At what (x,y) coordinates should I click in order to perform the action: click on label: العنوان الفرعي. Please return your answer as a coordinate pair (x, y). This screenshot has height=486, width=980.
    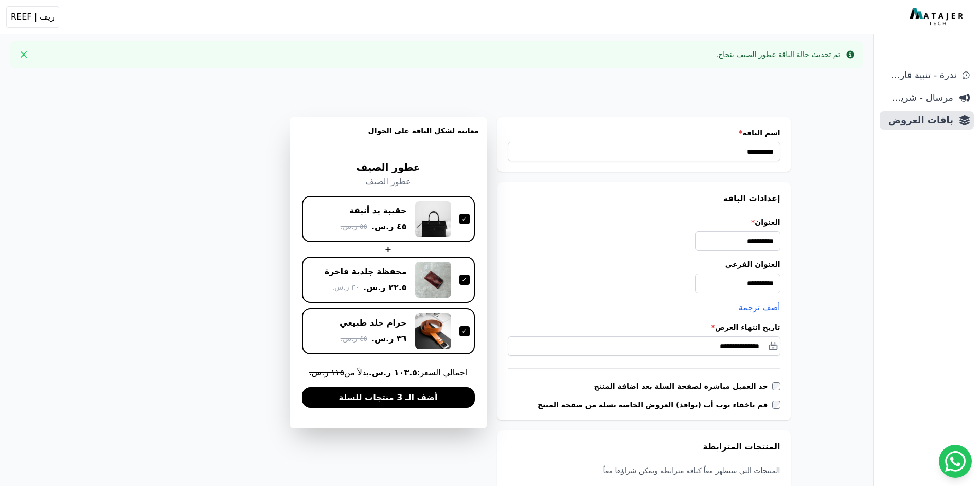
    Looking at the image, I should click on (644, 265).